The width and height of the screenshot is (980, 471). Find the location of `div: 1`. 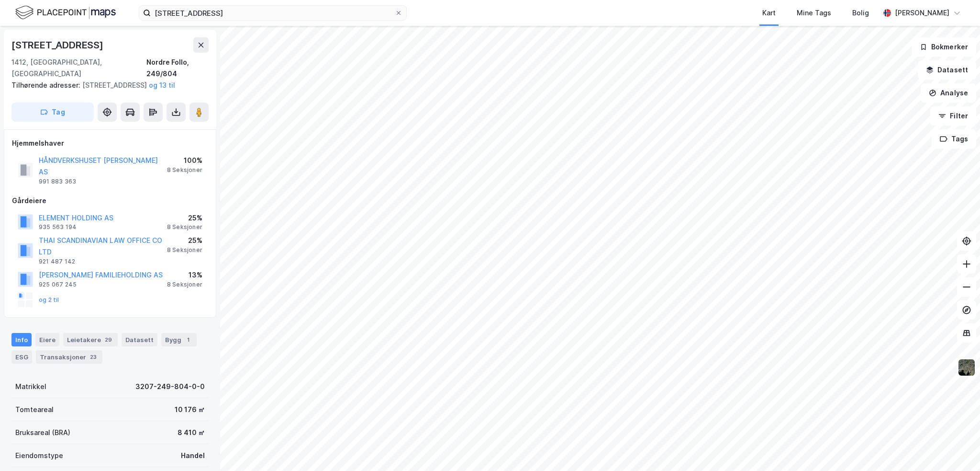

div: 1 is located at coordinates (188, 339).